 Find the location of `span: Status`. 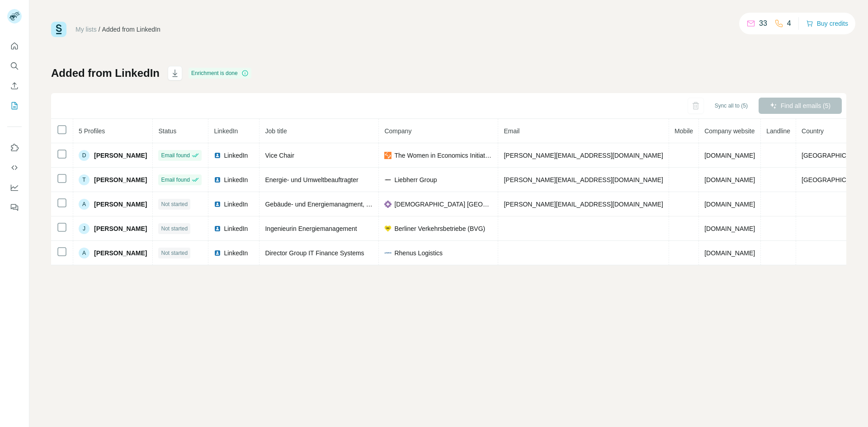

span: Status is located at coordinates (167, 131).